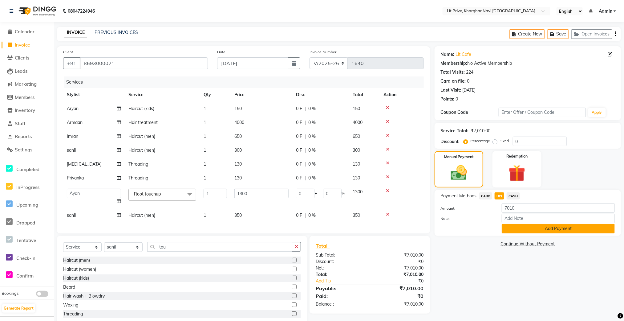 The height and width of the screenshot is (321, 624). Describe the element at coordinates (18, 308) in the screenshot. I see `button: Generate Report` at that location.